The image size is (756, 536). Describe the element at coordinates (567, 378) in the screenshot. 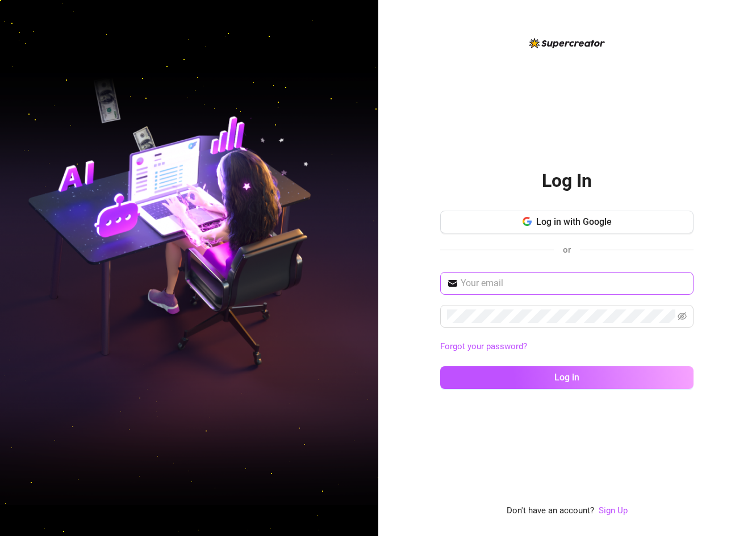

I see `button: Log in` at that location.